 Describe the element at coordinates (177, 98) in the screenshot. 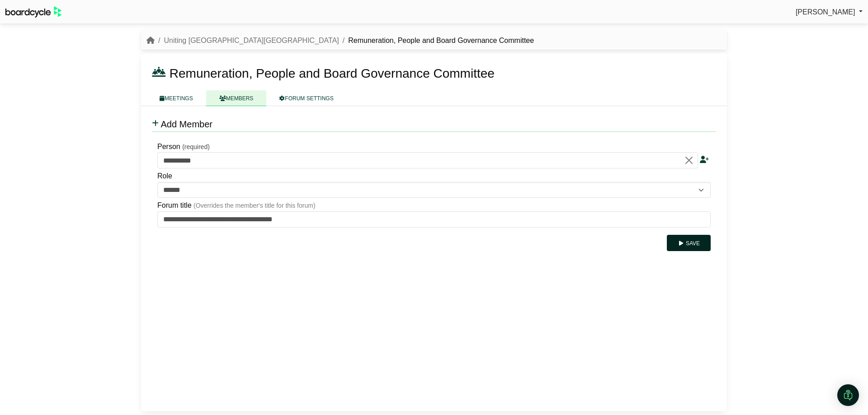

I see `a: MEETINGS` at that location.